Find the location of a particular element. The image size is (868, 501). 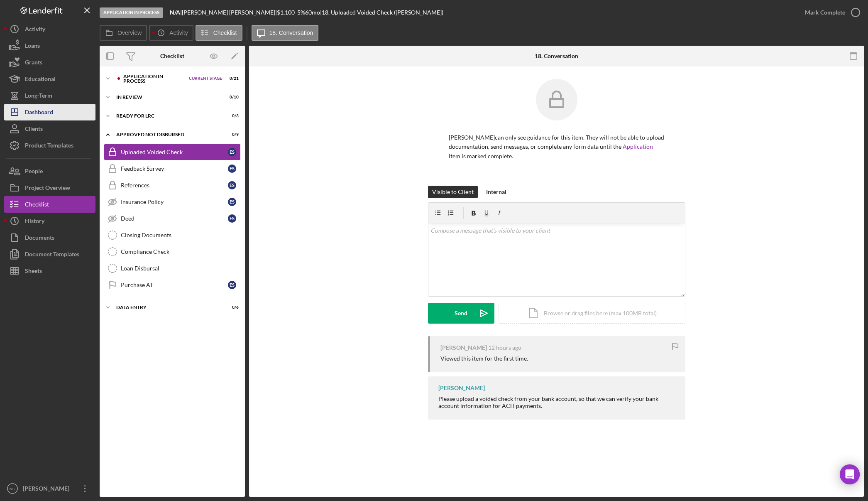

div: In Review is located at coordinates (167, 97).